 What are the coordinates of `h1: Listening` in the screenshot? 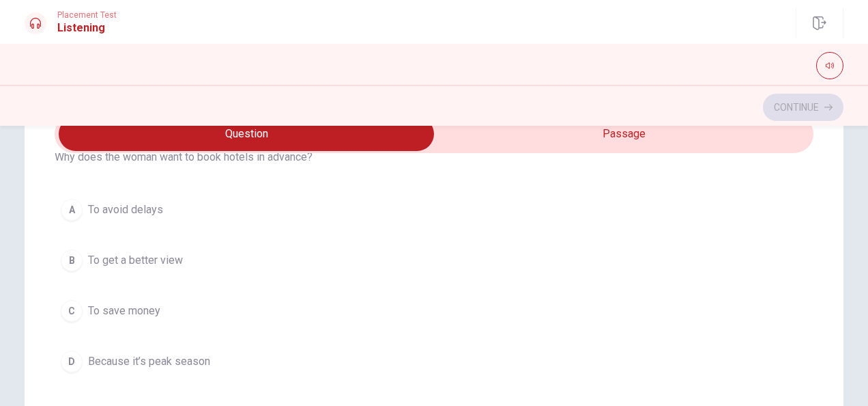 It's located at (87, 28).